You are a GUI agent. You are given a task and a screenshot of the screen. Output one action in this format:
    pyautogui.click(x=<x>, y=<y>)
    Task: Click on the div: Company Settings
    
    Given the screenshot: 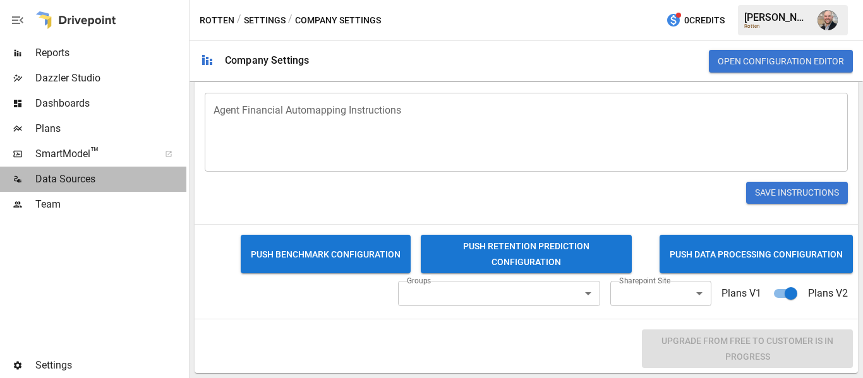 What is the action you would take?
    pyautogui.click(x=267, y=60)
    